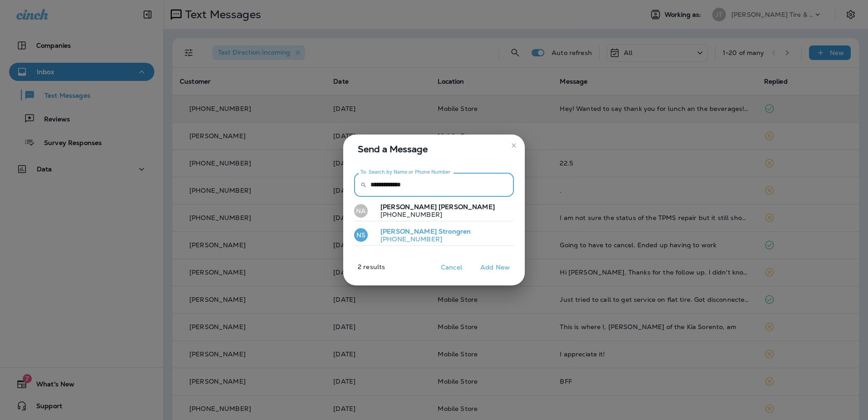  What do you see at coordinates (361, 211) in the screenshot?
I see `div: NA` at bounding box center [361, 211].